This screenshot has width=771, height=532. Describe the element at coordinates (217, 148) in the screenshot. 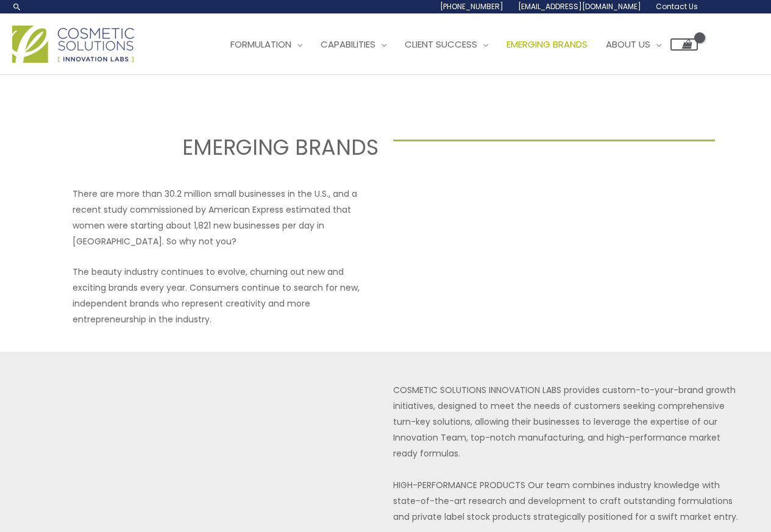

I see `h2: EMERGING BRANDS` at that location.